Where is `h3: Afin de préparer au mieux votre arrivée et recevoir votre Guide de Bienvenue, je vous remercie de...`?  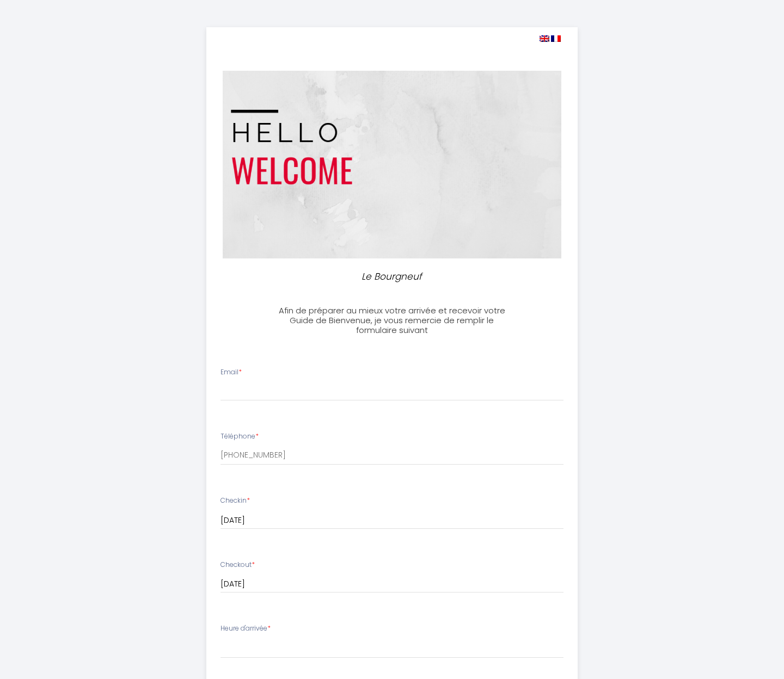 h3: Afin de préparer au mieux votre arrivée et recevoir votre Guide de Bienvenue, je vous remercie de... is located at coordinates (392, 320).